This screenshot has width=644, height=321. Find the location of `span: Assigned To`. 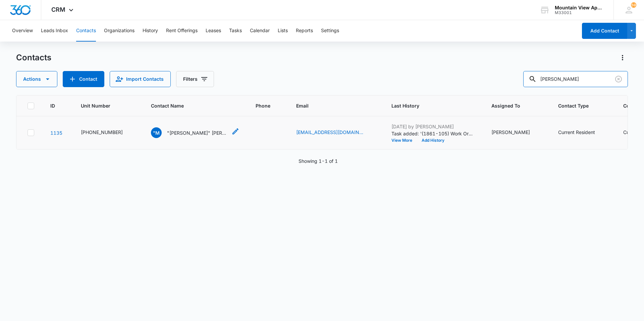

span: Assigned To is located at coordinates (512, 105).